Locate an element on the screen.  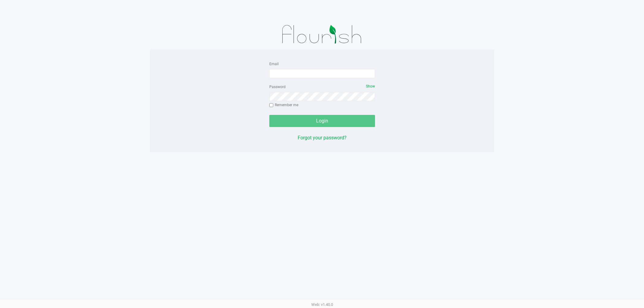
span: Web: v1.40.0 is located at coordinates (322, 304).